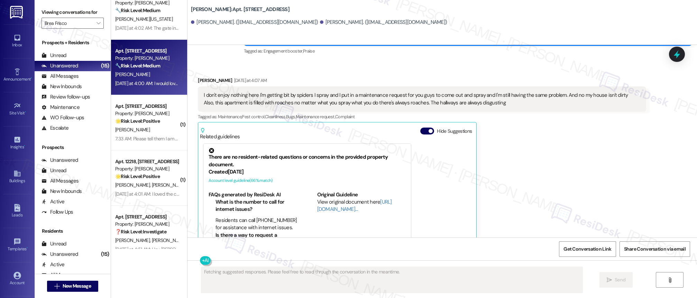  What do you see at coordinates (283, 51) in the screenshot?
I see `span: Engagement booster ,` at bounding box center [283, 51].